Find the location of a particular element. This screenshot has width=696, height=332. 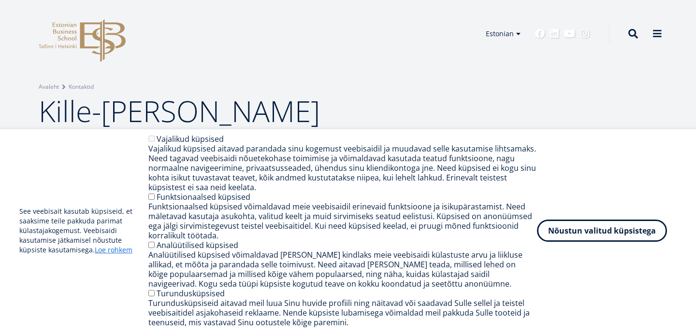

label: Funktsionaalsed küpsised is located at coordinates (203, 197).